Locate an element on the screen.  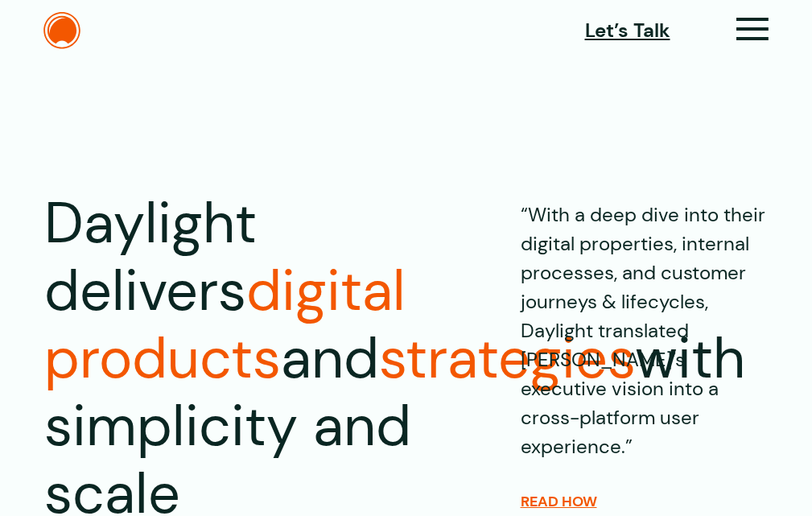
p: “With a deep dive into their digital properties, internal processes, and customer journeys & life... is located at coordinates (645, 325).